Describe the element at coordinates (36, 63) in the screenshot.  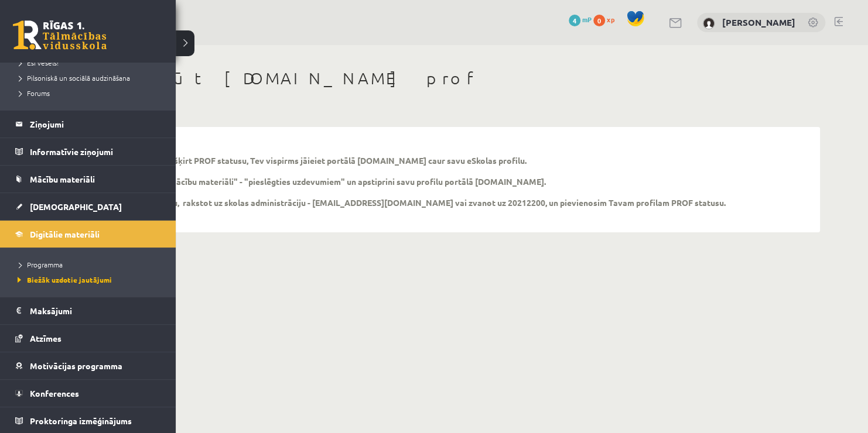
I see `span: Esi vesels!` at that location.